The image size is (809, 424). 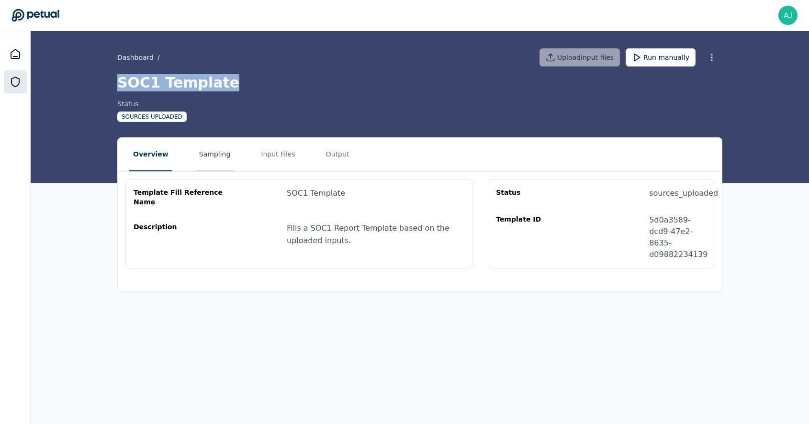 I want to click on h1: SOC1 Template, so click(x=420, y=83).